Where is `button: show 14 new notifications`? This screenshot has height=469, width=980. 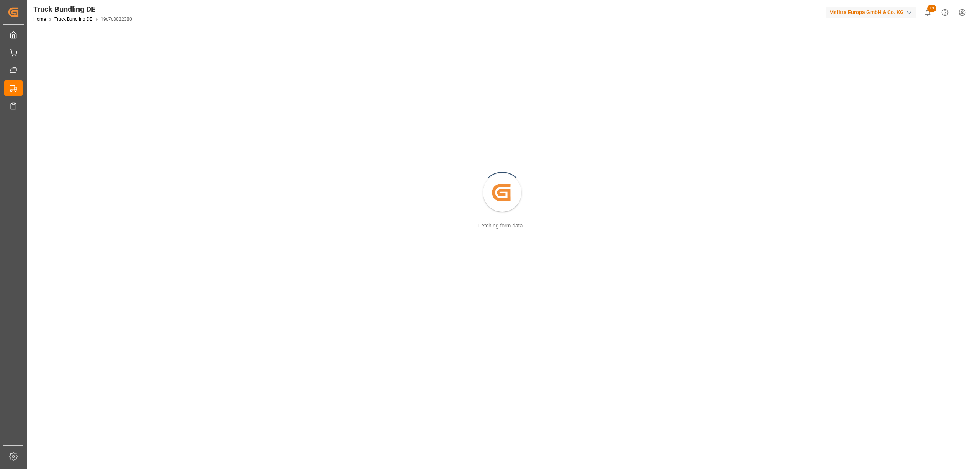
button: show 14 new notifications is located at coordinates (928, 12).